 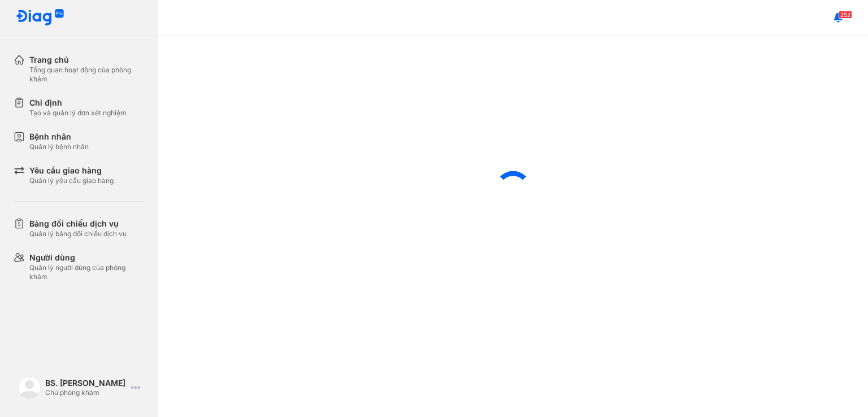 What do you see at coordinates (78, 103) in the screenshot?
I see `div: Chỉ định` at bounding box center [78, 103].